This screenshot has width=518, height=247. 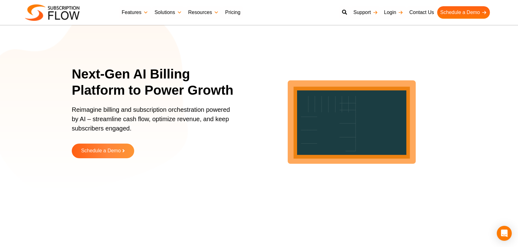 What do you see at coordinates (504, 234) in the screenshot?
I see `div: Open Intercom Messenger` at bounding box center [504, 234].